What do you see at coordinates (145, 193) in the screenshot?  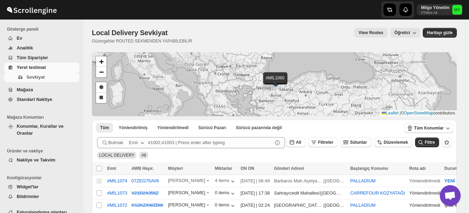 I see `button: V21D2A356Z` at bounding box center [145, 193].